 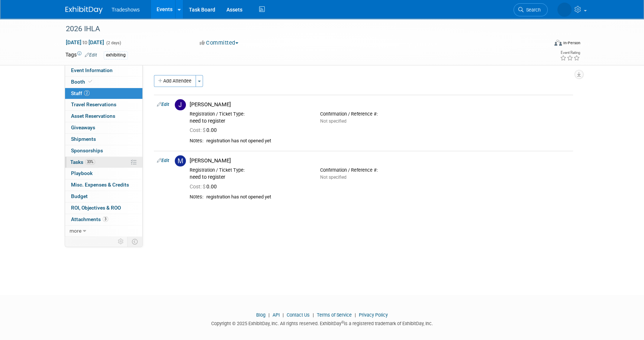 What do you see at coordinates (175, 81) in the screenshot?
I see `button: Add Attendee` at bounding box center [175, 81].